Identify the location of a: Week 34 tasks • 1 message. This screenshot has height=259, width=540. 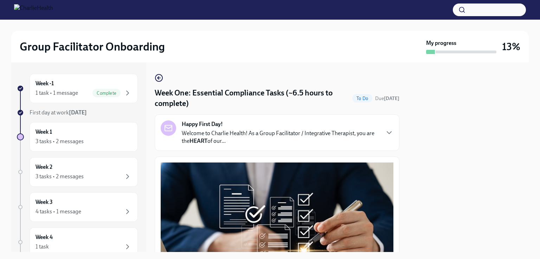
(77, 207).